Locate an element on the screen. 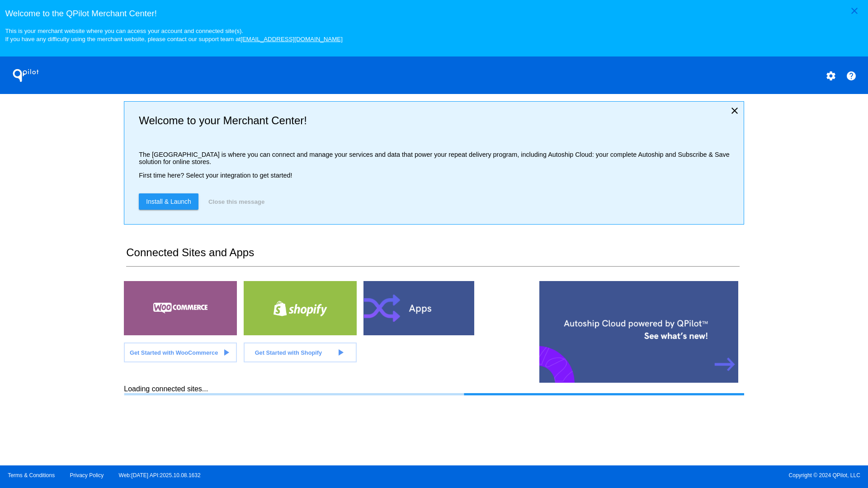 This screenshot has width=868, height=488. span: Install & Launch is located at coordinates (169, 202).